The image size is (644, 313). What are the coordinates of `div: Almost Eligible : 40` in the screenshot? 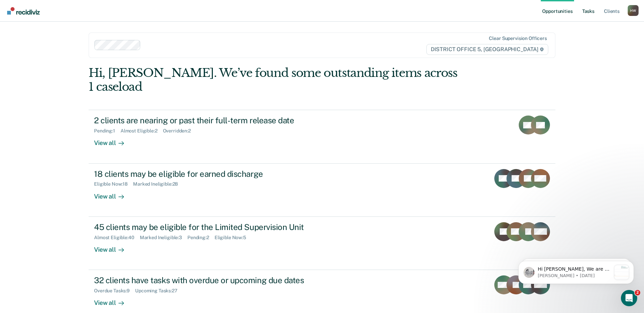 It's located at (117, 237).